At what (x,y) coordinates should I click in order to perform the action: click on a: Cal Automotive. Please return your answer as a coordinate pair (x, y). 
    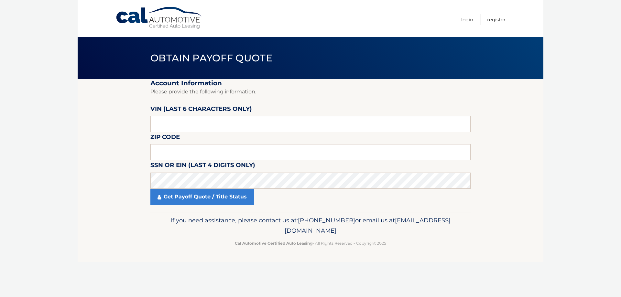
    Looking at the image, I should click on (159, 18).